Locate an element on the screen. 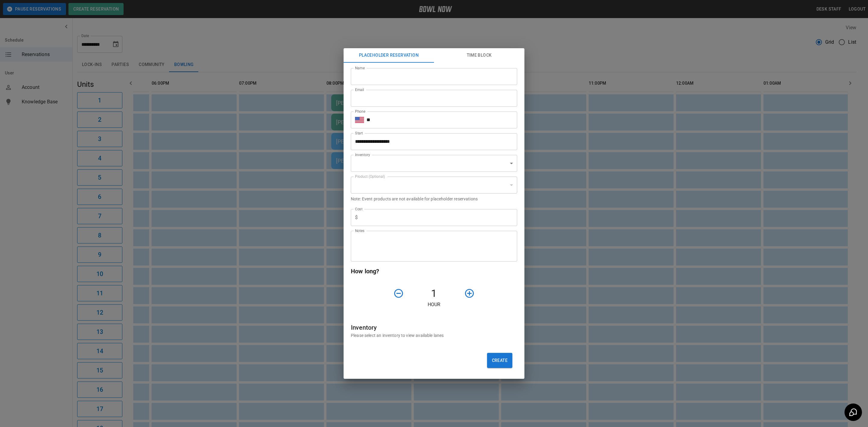 This screenshot has width=868, height=427. p: Hour is located at coordinates (434, 305).